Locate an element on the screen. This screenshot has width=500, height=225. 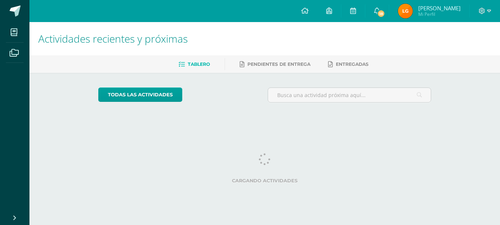
a: Entregadas is located at coordinates (349, 64).